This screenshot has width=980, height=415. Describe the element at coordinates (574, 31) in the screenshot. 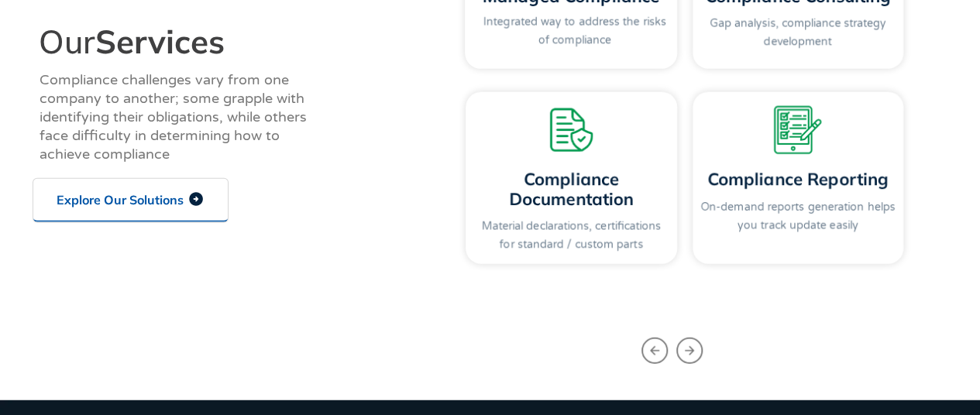

I see `a: Integrated way to address the risks of compliance` at that location.